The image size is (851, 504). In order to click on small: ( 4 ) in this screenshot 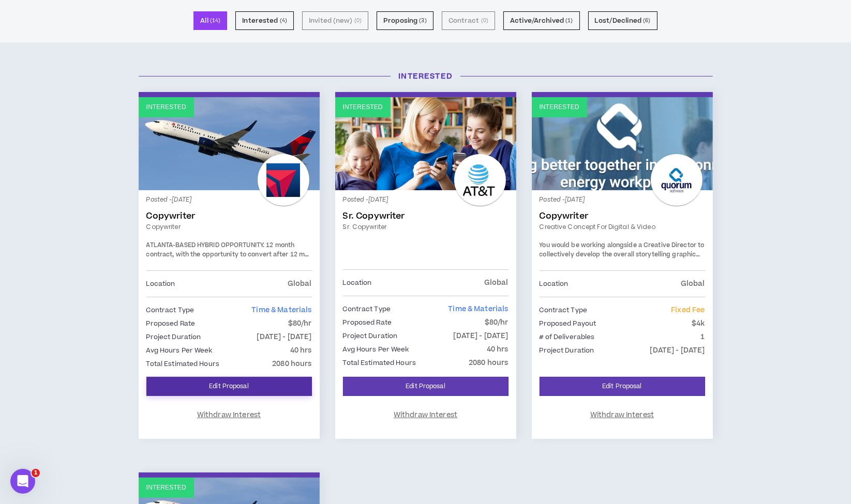, I will do `click(284, 21)`.